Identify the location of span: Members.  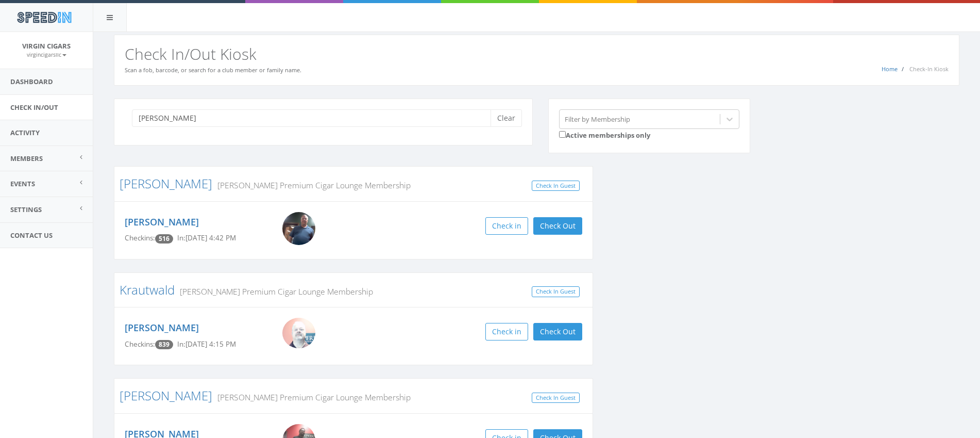
(26, 158).